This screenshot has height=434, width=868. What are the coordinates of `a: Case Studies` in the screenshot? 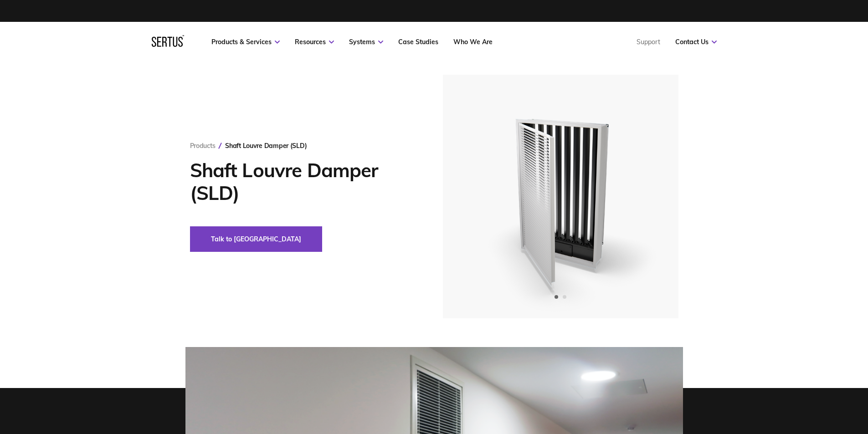 It's located at (418, 42).